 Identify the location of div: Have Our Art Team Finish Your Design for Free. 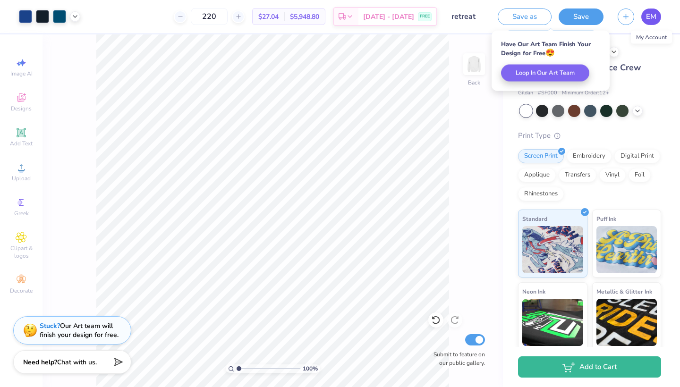
(551, 49).